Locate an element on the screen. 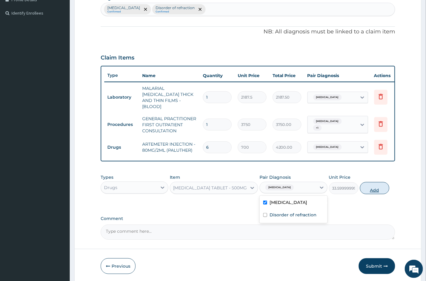 The height and width of the screenshot is (281, 426). th: Unit Price is located at coordinates (252, 75).